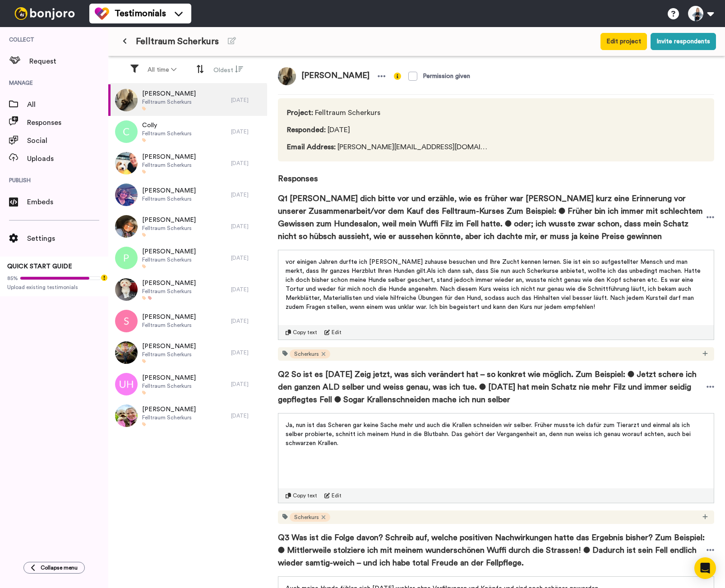  What do you see at coordinates (102, 13) in the screenshot?
I see `img: tm-color.svg` at bounding box center [102, 13].